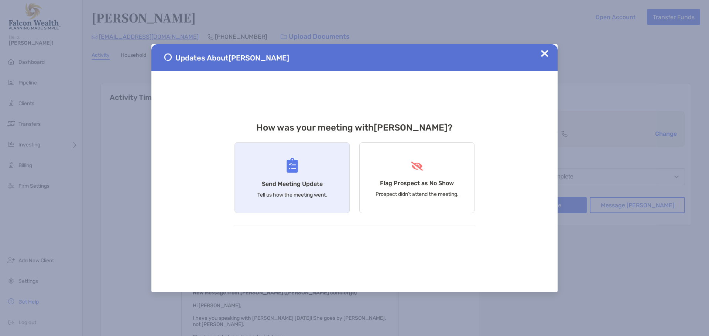  What do you see at coordinates (292, 165) in the screenshot?
I see `img: Send Meeting Update` at bounding box center [292, 165].